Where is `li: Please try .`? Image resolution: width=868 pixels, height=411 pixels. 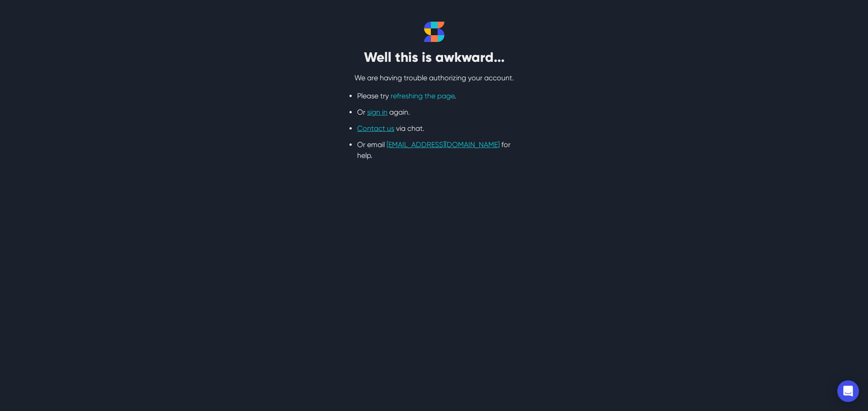 li: Please try . is located at coordinates (434, 96).